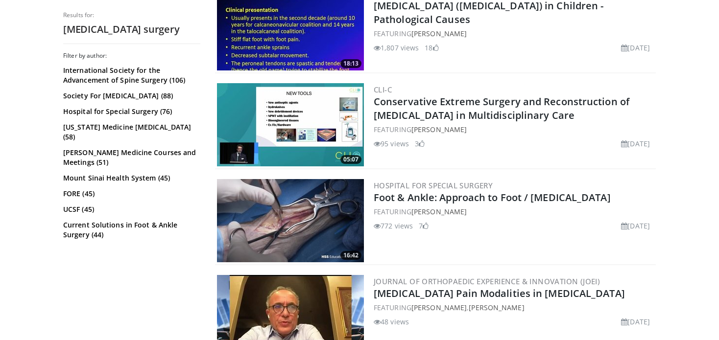 The width and height of the screenshot is (719, 340). Describe the element at coordinates (290, 125) in the screenshot. I see `a: 05:07` at that location.